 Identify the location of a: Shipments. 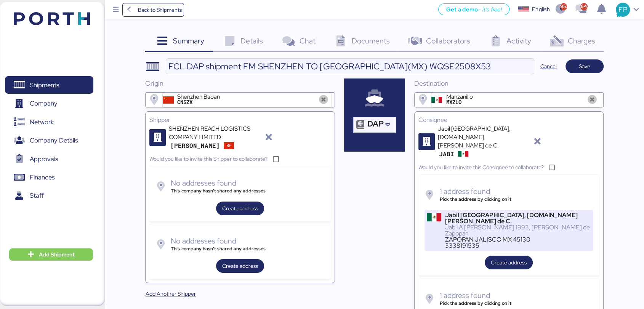
(49, 85).